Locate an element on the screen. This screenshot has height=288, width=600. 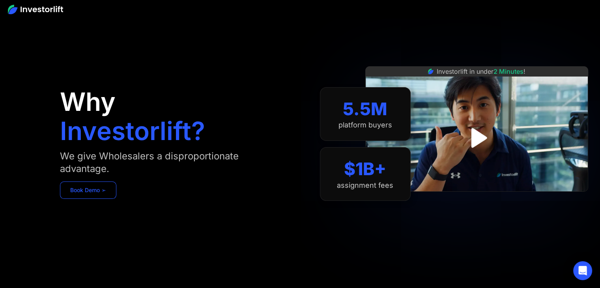
a: open lightbox is located at coordinates (476, 138).